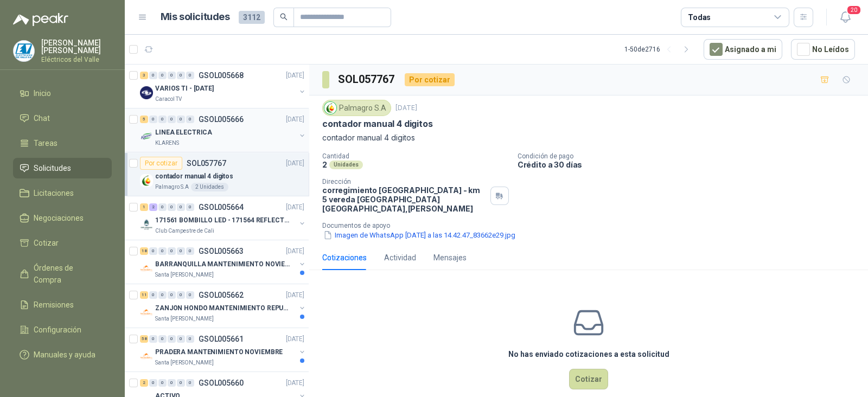 Image resolution: width=868 pixels, height=397 pixels. What do you see at coordinates (42, 118) in the screenshot?
I see `span: Chat` at bounding box center [42, 118].